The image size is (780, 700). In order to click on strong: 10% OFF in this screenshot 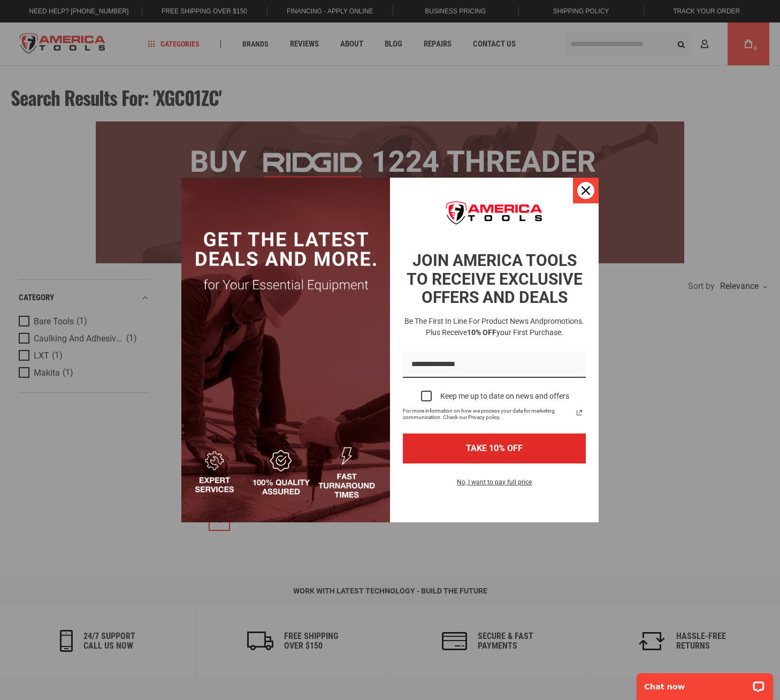, I will do `click(482, 332)`.